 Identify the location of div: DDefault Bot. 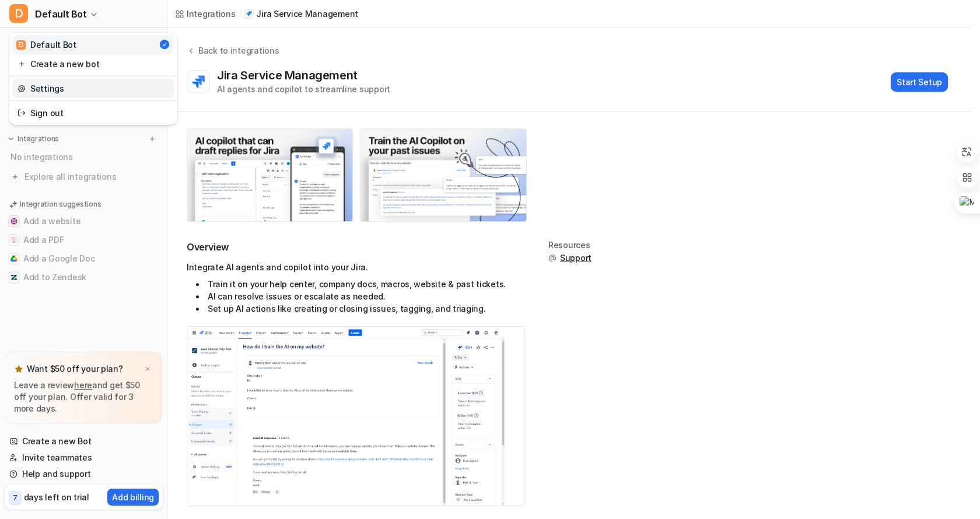
(94, 79).